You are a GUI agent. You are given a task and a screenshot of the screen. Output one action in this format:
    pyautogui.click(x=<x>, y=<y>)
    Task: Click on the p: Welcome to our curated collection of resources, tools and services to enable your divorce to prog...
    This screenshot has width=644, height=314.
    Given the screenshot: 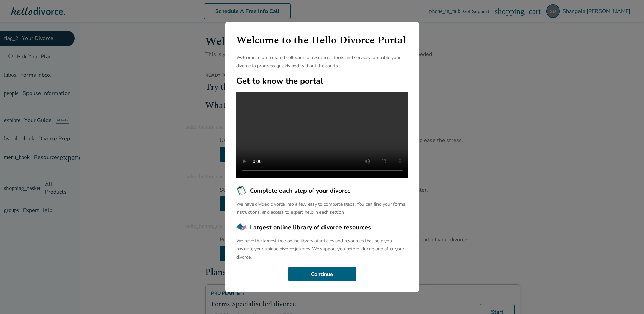 What is the action you would take?
    pyautogui.click(x=322, y=62)
    